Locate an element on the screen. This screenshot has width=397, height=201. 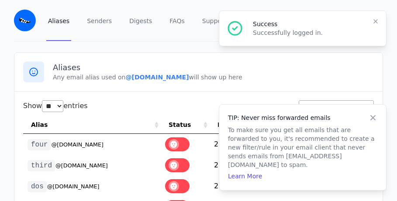
span: Success is located at coordinates (265, 24).